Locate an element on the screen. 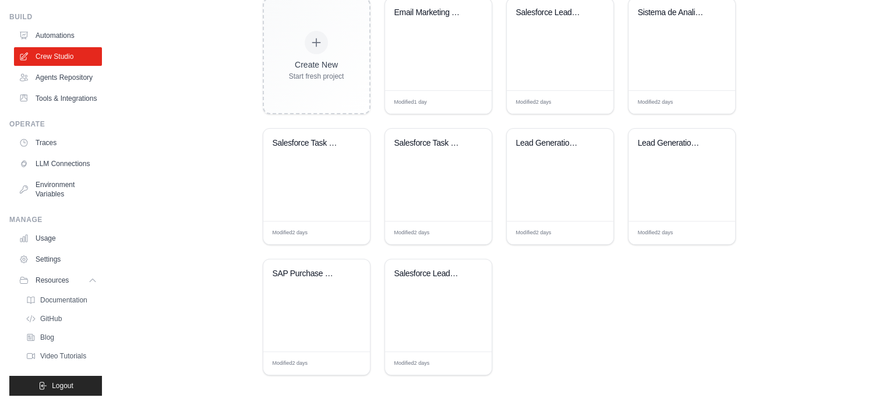 Image resolution: width=886 pixels, height=405 pixels. div: Lead Generation & Salesforce Integration is located at coordinates (551, 143).